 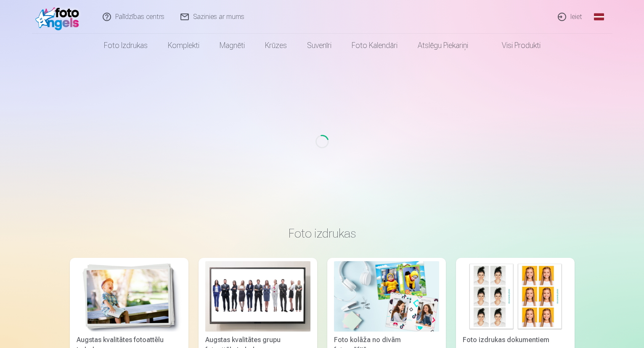 What do you see at coordinates (515, 46) in the screenshot?
I see `a: Visi produkti` at bounding box center [515, 46].